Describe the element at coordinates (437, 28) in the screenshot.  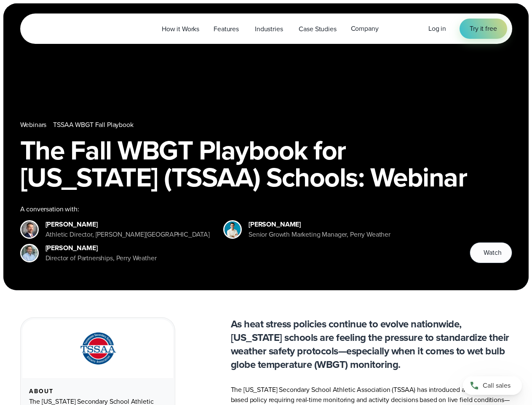
I see `span: Log in` at that location.